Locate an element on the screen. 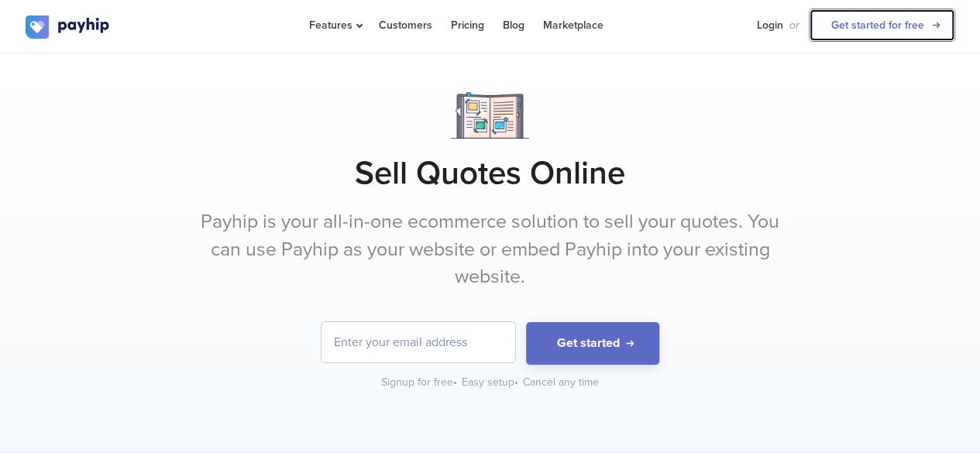  div: Easy setup is located at coordinates (490, 383).